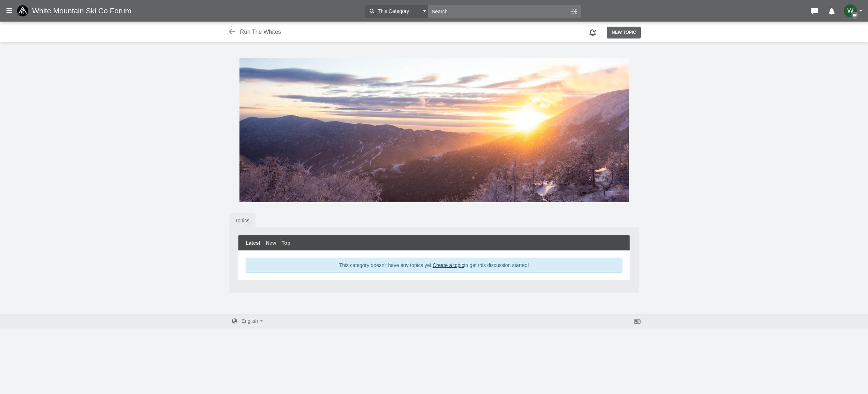 The width and height of the screenshot is (868, 394). I want to click on img: 83AiqeAAAABklEQVQDAO1nrz2uGMMZAAAAAElFTkSuQmCC, so click(851, 11).